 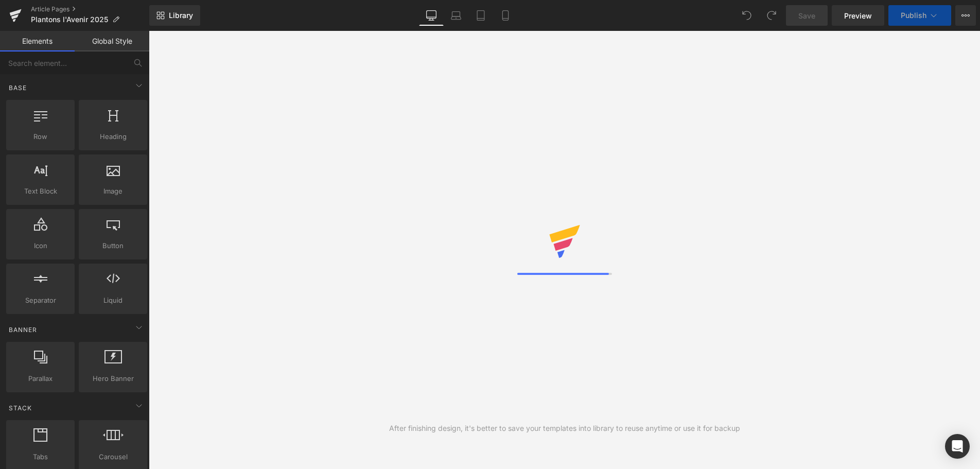 I want to click on span: Image, so click(x=112, y=191).